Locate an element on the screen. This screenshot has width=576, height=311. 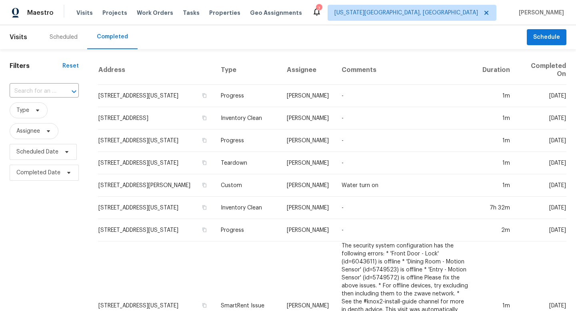
td: 2m is located at coordinates (496, 230).